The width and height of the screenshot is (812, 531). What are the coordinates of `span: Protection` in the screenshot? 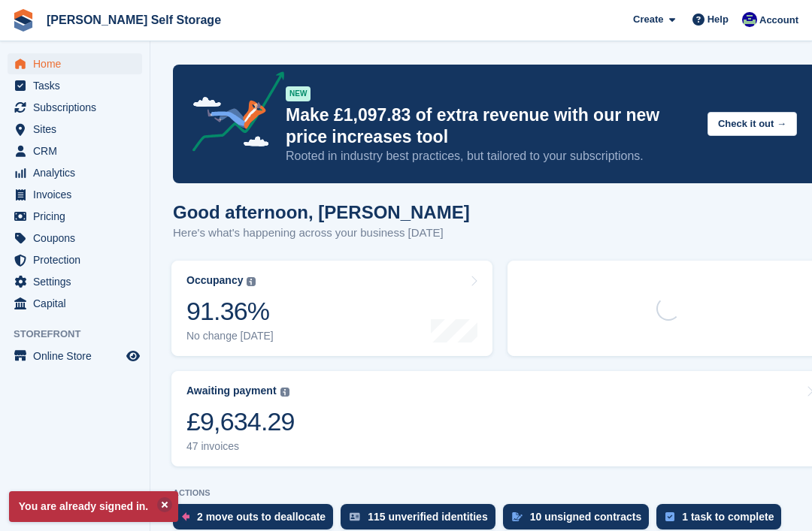 It's located at (78, 260).